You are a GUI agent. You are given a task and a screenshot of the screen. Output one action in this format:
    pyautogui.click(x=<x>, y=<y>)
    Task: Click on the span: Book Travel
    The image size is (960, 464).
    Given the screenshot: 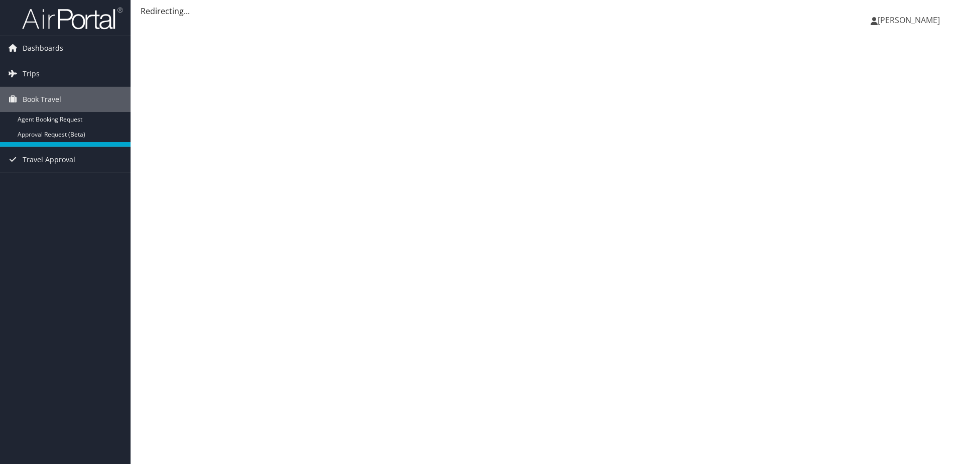 What is the action you would take?
    pyautogui.click(x=42, y=99)
    